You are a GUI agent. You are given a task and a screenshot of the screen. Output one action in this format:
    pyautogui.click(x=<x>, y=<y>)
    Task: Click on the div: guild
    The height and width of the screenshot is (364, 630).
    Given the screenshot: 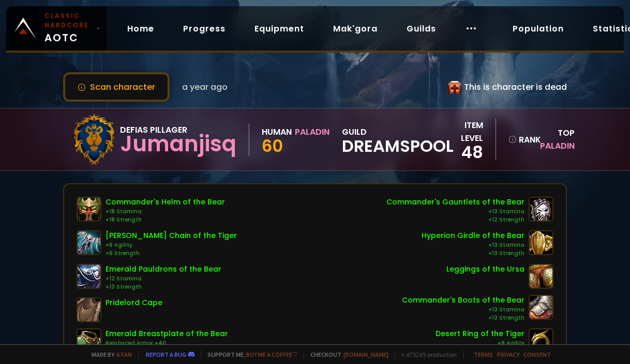 What is the action you would take?
    pyautogui.click(x=398, y=140)
    